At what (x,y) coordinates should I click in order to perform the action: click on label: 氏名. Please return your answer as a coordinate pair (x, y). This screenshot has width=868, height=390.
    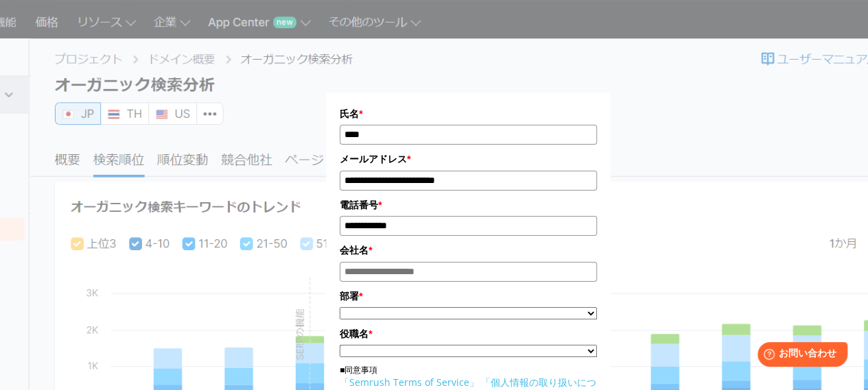
    Looking at the image, I should click on (467, 114).